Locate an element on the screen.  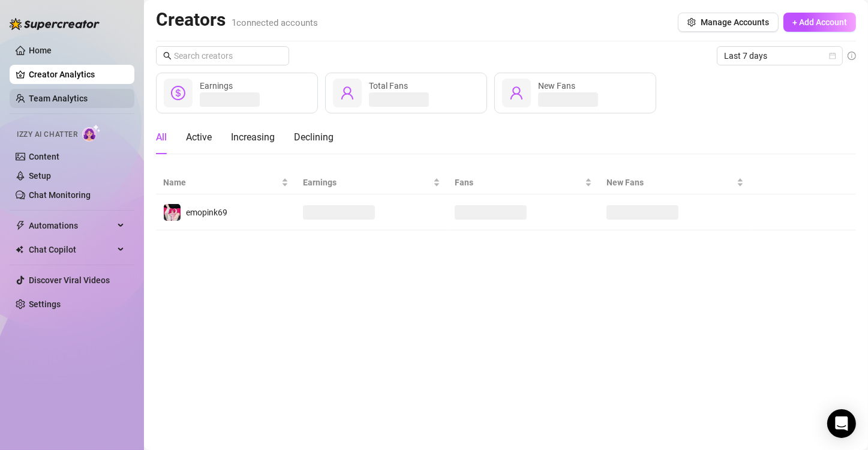
th: Name is located at coordinates (225, 183).